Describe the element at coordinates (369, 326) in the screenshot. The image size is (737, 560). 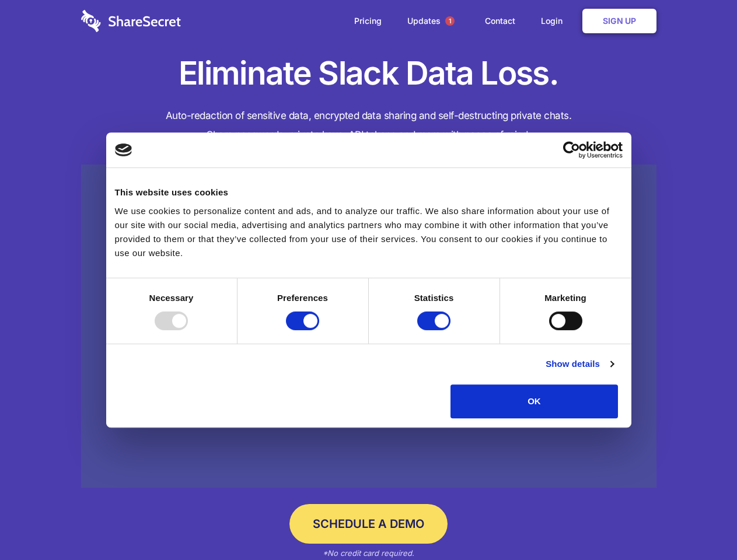
I see `a: Wistia video thumbnail` at that location.